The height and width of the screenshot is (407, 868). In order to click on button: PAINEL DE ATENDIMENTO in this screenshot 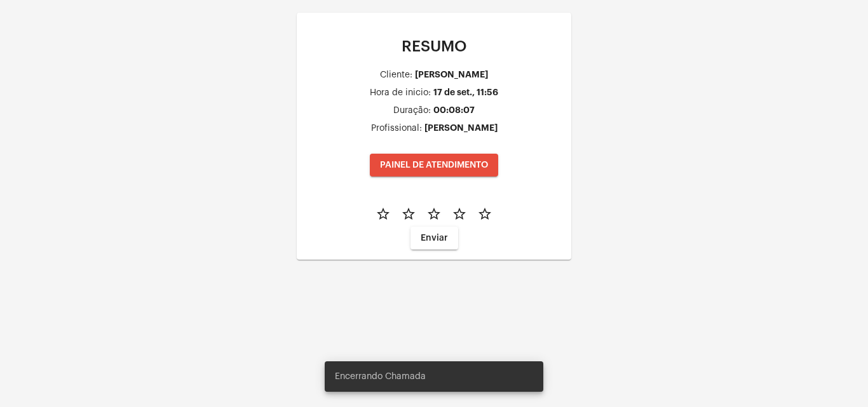, I will do `click(434, 165)`.